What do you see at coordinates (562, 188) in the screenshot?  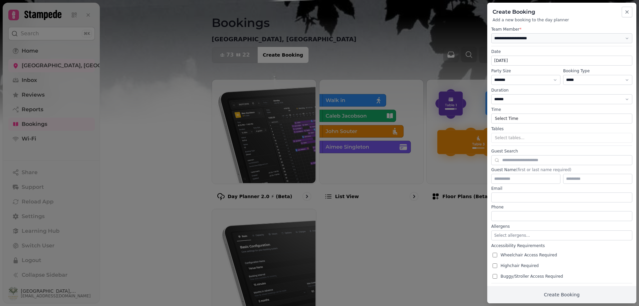 I see `label: Email` at bounding box center [562, 188].